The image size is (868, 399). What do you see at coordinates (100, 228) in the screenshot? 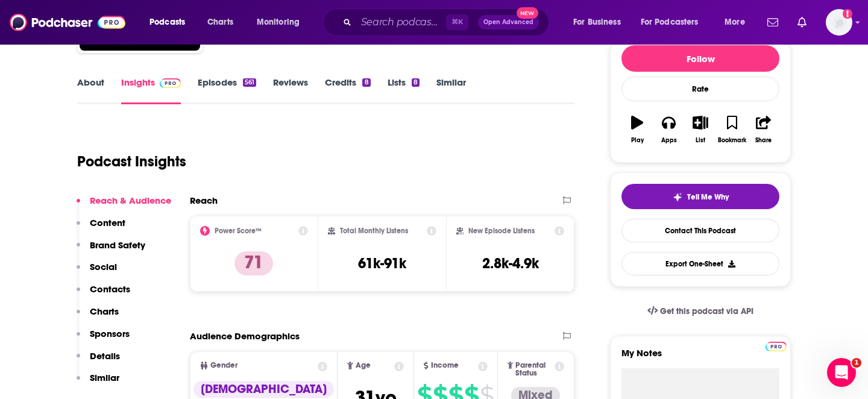
I see `button: Content` at bounding box center [100, 228].